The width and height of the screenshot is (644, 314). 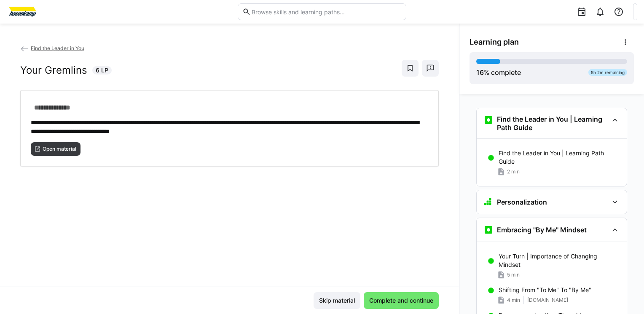 What do you see at coordinates (541, 230) in the screenshot?
I see `h3: Embracing "By Me" Mindset` at bounding box center [541, 230].